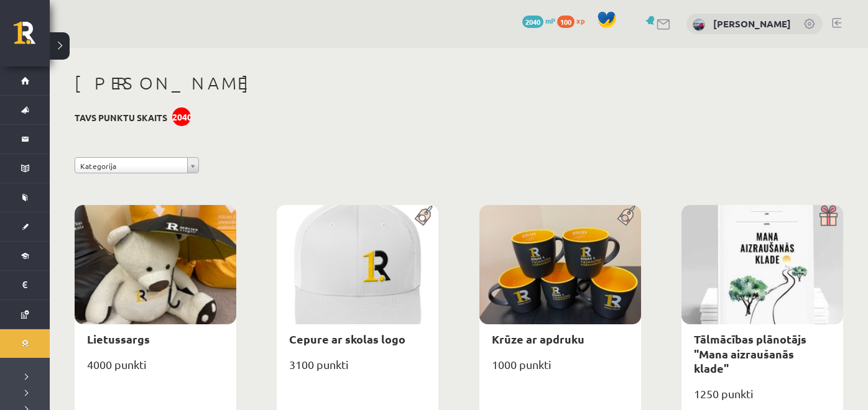  I want to click on div: 2040, so click(182, 117).